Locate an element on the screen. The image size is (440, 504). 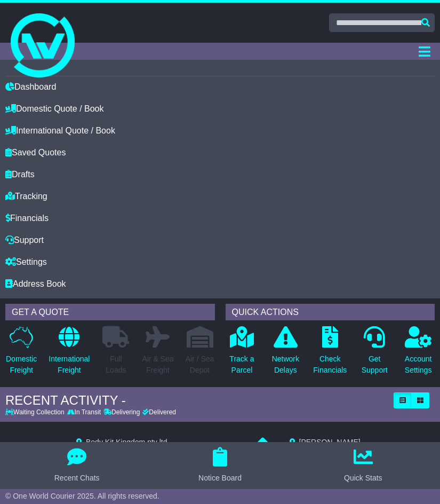
a: Domestic Quote / Book is located at coordinates (55, 109).